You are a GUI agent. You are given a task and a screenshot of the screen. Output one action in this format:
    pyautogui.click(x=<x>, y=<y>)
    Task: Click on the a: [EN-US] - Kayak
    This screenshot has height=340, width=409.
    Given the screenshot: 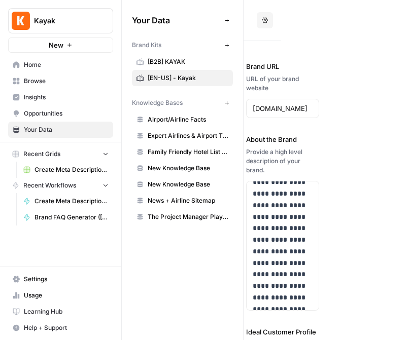 What is the action you would take?
    pyautogui.click(x=182, y=78)
    